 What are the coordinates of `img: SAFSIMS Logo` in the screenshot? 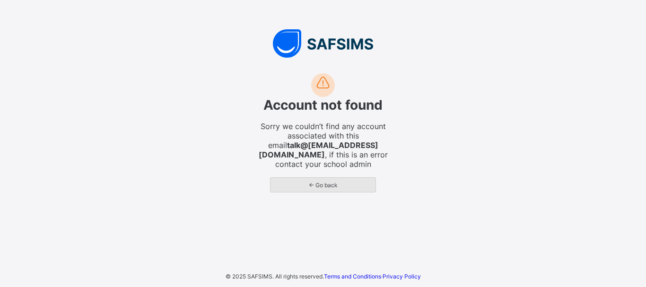 It's located at (323, 43).